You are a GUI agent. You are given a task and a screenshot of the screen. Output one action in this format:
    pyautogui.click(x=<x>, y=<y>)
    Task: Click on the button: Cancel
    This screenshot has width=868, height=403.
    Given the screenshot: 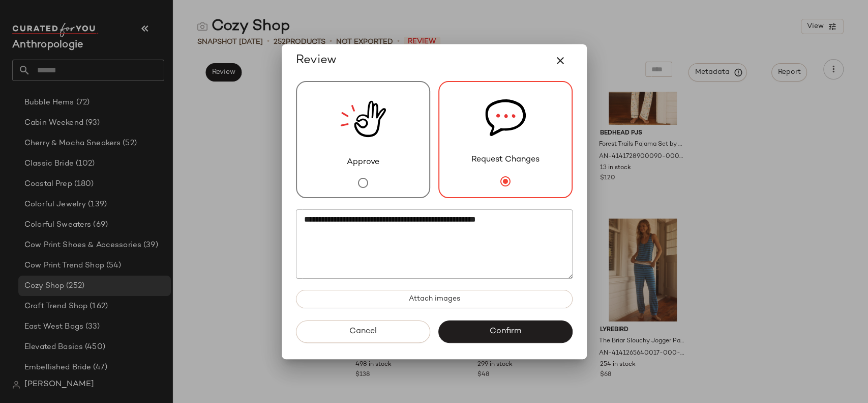 What is the action you would take?
    pyautogui.click(x=363, y=332)
    